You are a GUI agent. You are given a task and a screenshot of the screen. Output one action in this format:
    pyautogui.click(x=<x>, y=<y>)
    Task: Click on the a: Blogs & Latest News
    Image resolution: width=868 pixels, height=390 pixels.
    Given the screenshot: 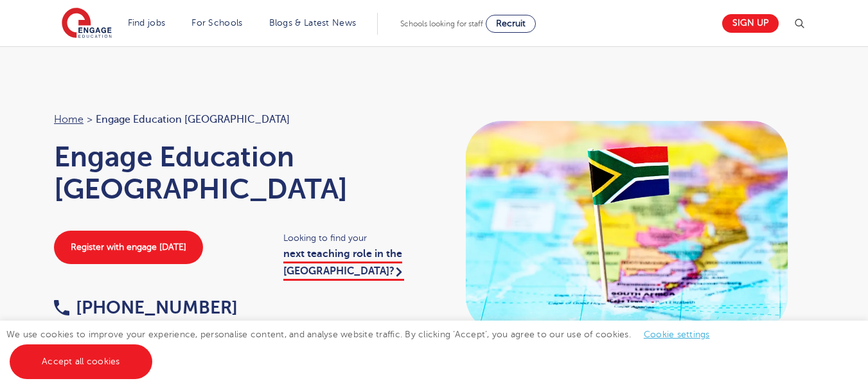 What is the action you would take?
    pyautogui.click(x=313, y=23)
    